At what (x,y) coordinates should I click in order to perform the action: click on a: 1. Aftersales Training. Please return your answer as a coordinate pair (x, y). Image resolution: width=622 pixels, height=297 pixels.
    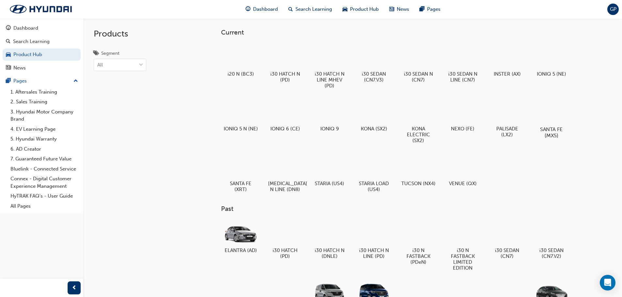
    Looking at the image, I should click on (44, 92).